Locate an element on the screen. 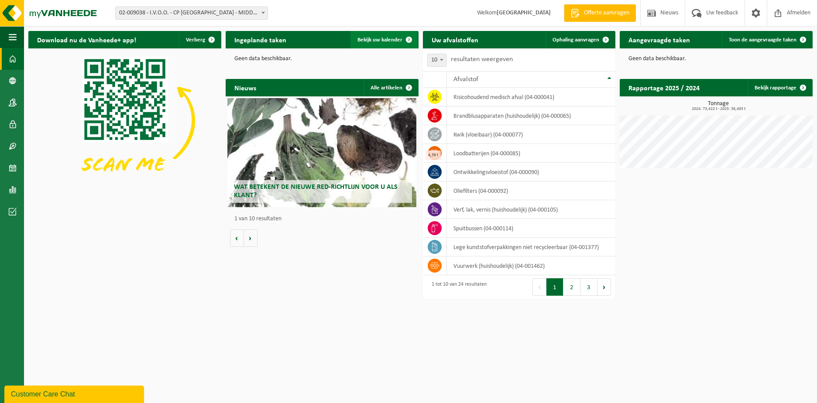 The width and height of the screenshot is (817, 403). a: Toon de aangevraagde taken is located at coordinates (767, 40).